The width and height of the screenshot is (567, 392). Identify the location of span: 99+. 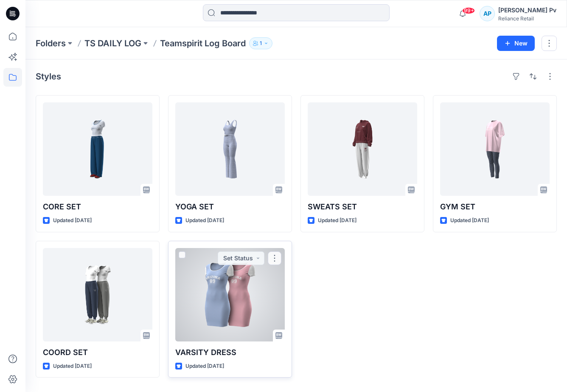
(469, 11).